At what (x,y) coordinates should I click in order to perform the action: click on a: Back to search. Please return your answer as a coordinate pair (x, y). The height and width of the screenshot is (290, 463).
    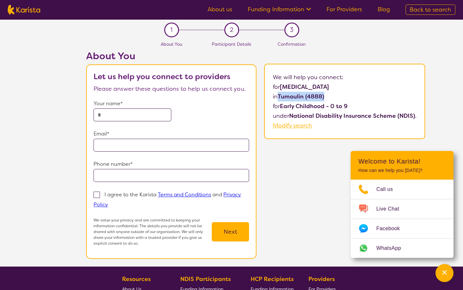
    Looking at the image, I should click on (431, 10).